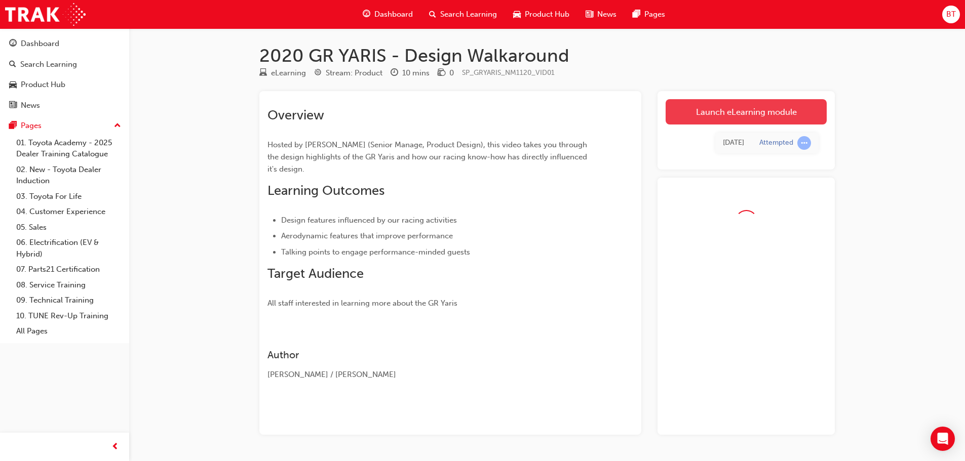 The width and height of the screenshot is (965, 461). Describe the element at coordinates (296, 115) in the screenshot. I see `span: Overview` at that location.